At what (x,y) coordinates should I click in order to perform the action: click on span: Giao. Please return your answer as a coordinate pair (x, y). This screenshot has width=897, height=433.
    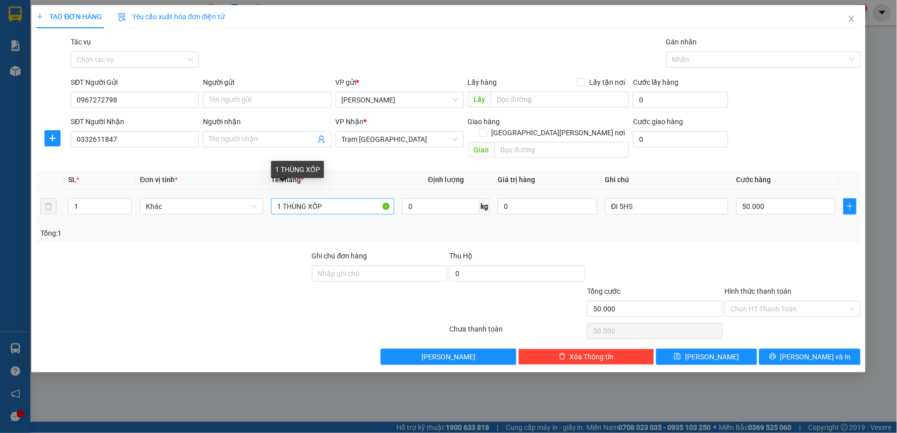
    Looking at the image, I should click on (481, 150).